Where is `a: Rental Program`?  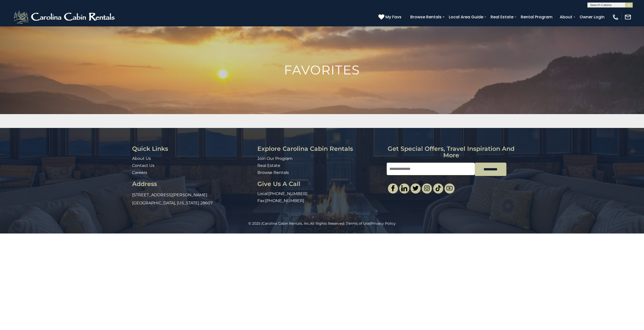 a: Rental Program is located at coordinates (537, 17).